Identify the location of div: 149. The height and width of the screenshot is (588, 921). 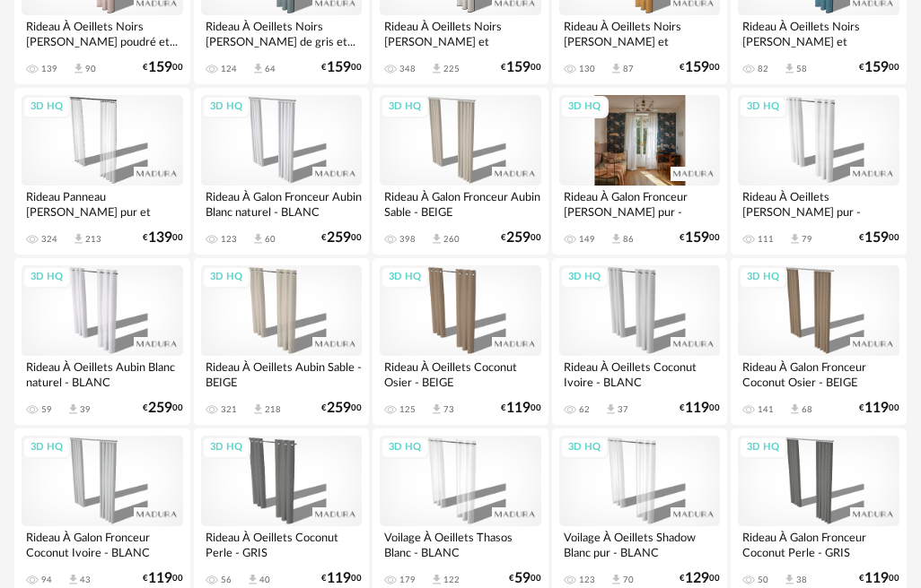
(587, 240).